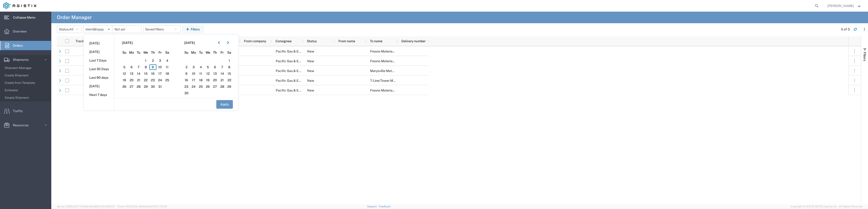 Image resolution: width=868 pixels, height=209 pixels. What do you see at coordinates (85, 41) in the screenshot?
I see `span: Tracking No.` at bounding box center [85, 41].